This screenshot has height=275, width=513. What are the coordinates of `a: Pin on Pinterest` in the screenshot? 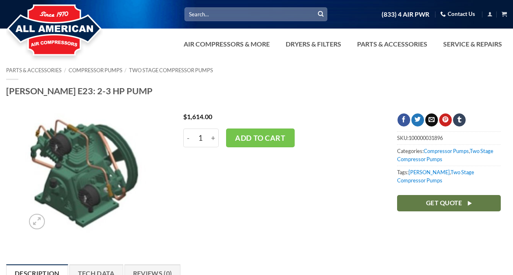 It's located at (445, 120).